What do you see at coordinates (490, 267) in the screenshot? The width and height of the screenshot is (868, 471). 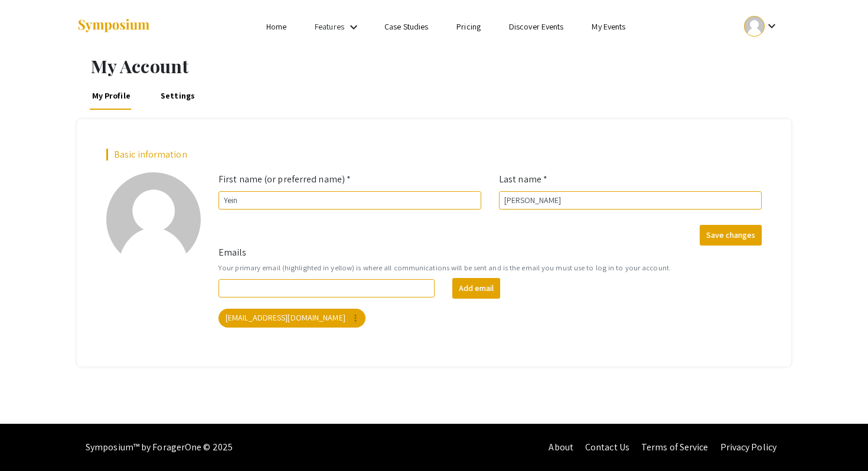 I see `small: Your primary email (highlighted in yellow) is where all communications will be sent and is the em...` at bounding box center [490, 267].